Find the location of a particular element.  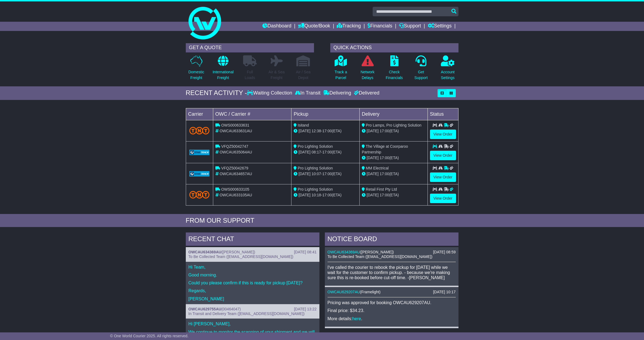

div: Waiting Collection is located at coordinates (270, 93).